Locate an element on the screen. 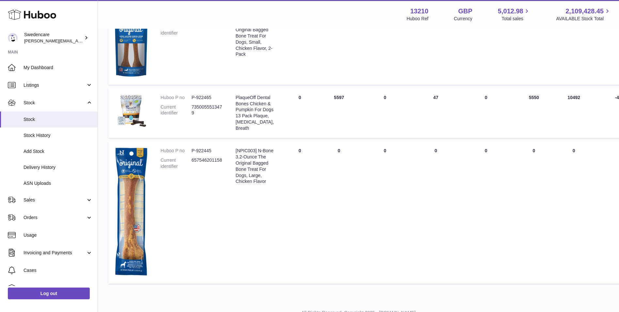  span: Channels is located at coordinates (58, 288).